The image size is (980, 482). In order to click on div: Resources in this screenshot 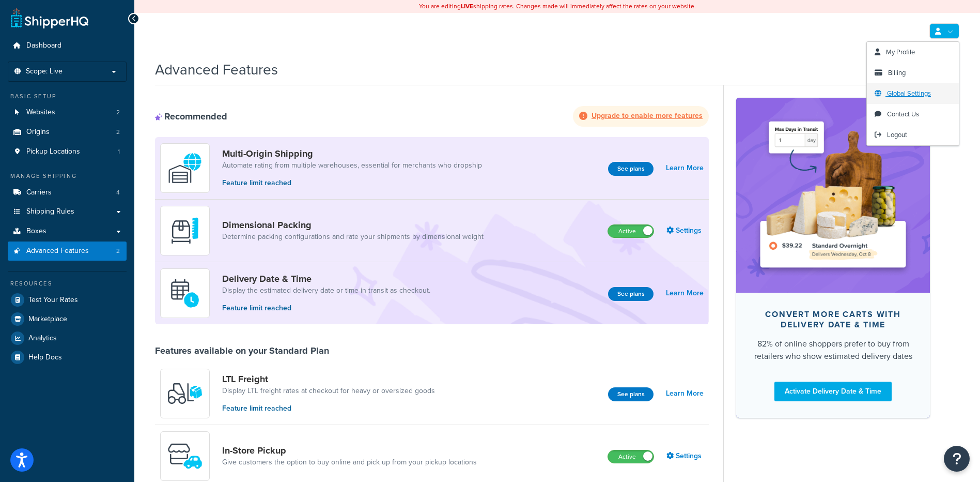, I will do `click(67, 284)`.